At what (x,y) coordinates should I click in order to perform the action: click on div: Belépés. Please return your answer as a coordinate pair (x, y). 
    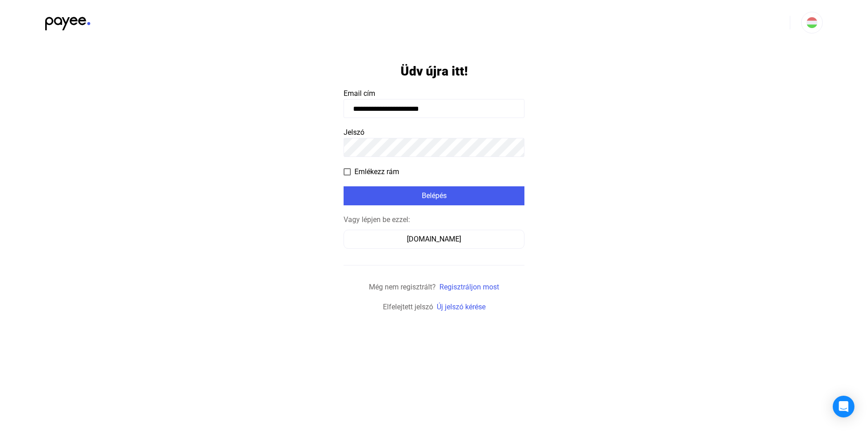
    Looking at the image, I should click on (434, 196).